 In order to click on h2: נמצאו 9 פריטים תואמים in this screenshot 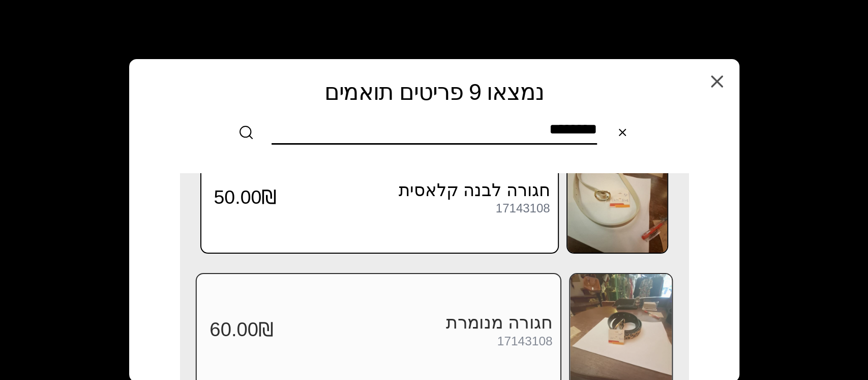, I will do `click(434, 92)`.